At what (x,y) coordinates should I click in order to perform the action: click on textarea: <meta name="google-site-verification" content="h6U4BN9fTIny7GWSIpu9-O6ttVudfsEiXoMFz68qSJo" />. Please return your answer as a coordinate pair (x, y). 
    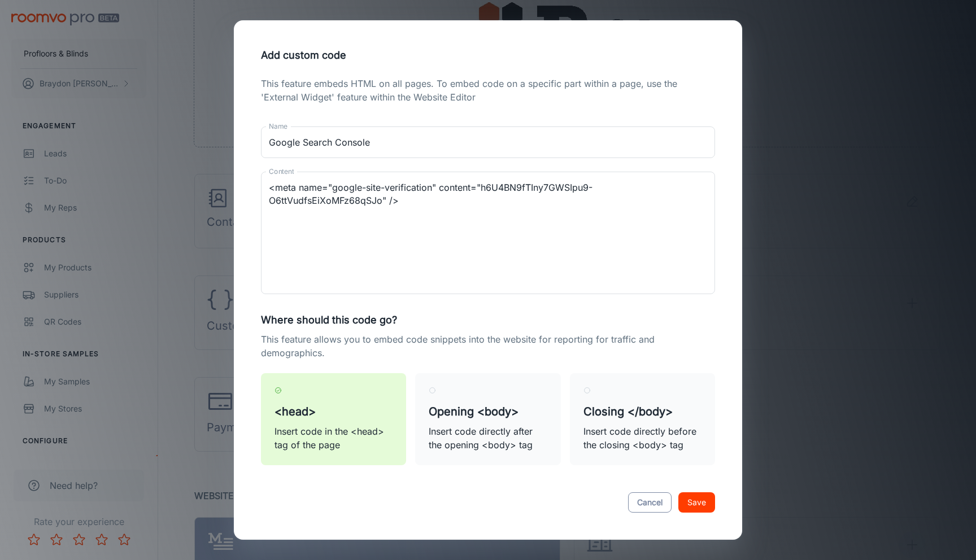
    Looking at the image, I should click on (488, 233).